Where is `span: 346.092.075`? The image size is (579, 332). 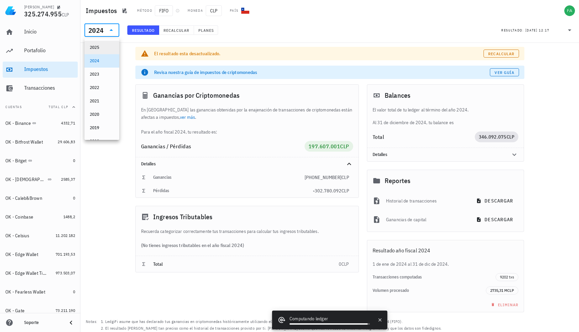 span: 346.092.075 is located at coordinates (493, 137).